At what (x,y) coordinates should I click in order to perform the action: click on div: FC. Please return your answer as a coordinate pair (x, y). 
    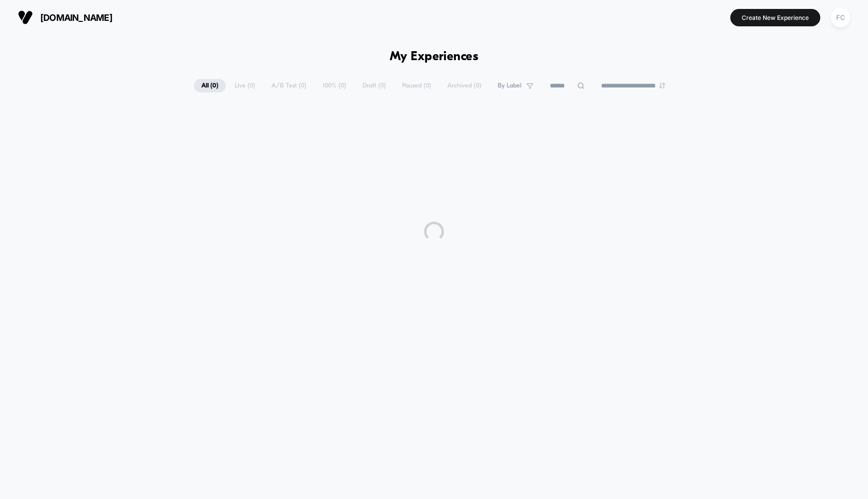
    Looking at the image, I should click on (840, 17).